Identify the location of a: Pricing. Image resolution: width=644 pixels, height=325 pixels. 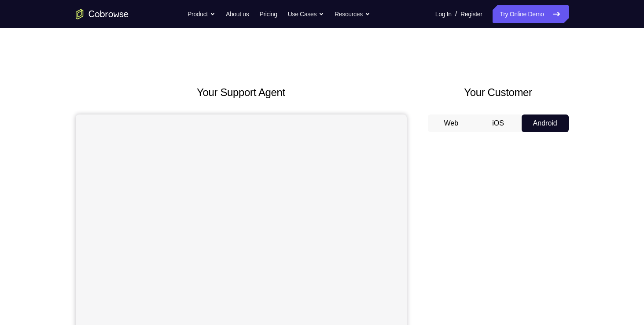
(268, 14).